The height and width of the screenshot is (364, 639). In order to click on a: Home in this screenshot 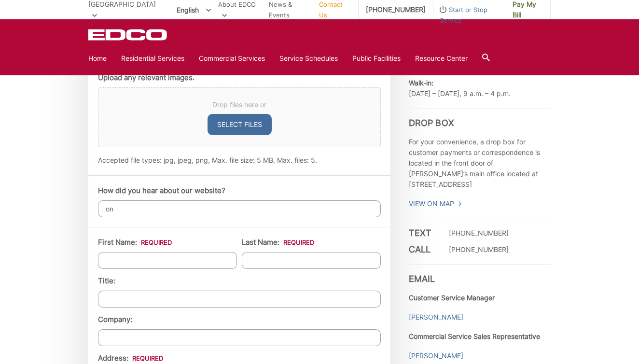, I will do `click(98, 58)`.